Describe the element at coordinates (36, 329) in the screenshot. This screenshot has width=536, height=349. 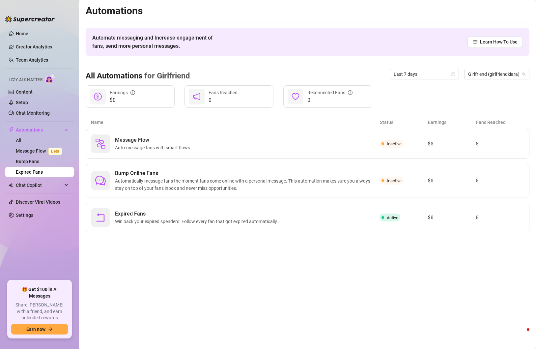
I see `span: Earn now` at that location.